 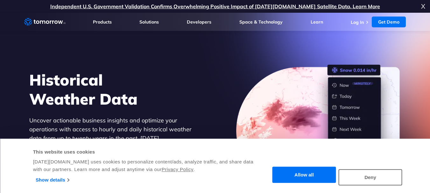 What do you see at coordinates (117, 89) in the screenshot?
I see `h1: Historical Weather Data` at bounding box center [117, 89].